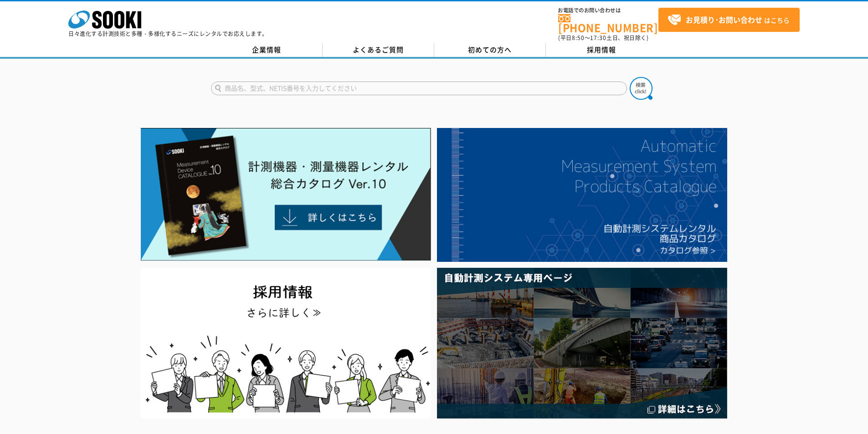  I want to click on a: 初めての方へ, so click(490, 50).